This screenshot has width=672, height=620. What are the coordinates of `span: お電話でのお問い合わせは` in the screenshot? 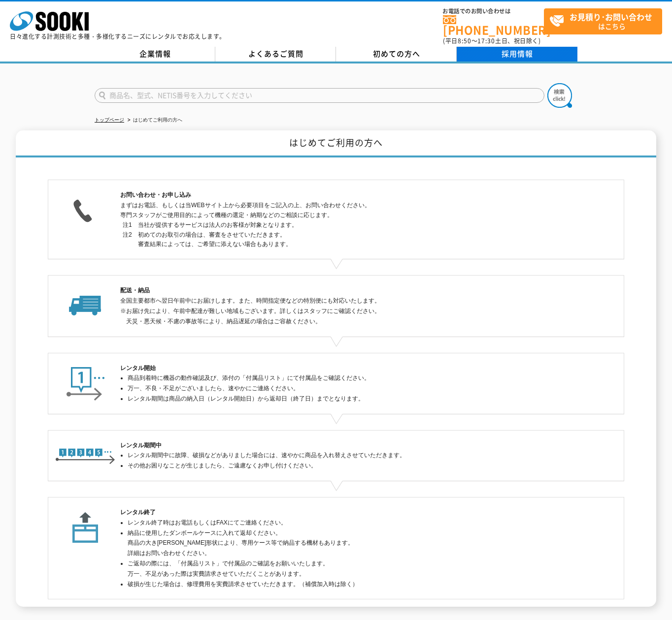 It's located at (493, 11).